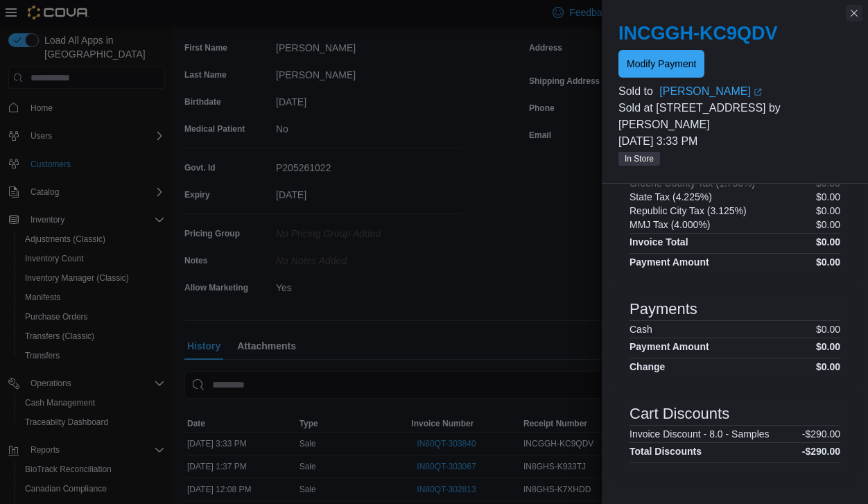  I want to click on h6: MMJ Tax (4.000%), so click(670, 225).